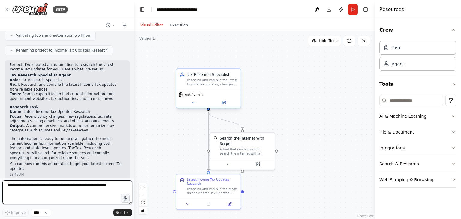 This screenshot has height=219, width=461. Describe the element at coordinates (142, 10) in the screenshot. I see `button: Hide left sidebar` at that location.